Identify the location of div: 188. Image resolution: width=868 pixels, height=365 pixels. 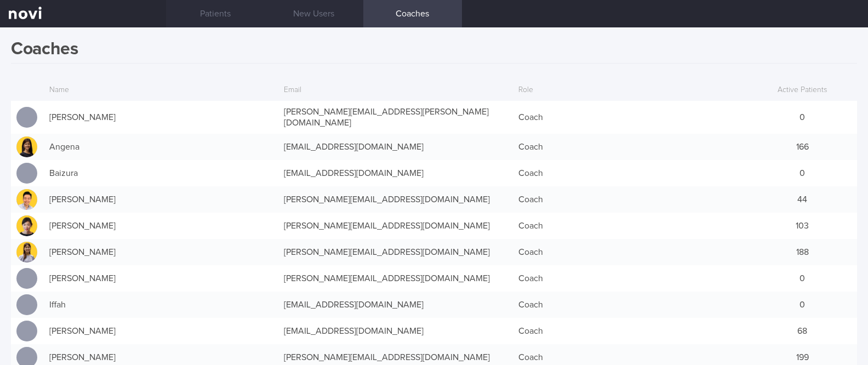
(802, 252).